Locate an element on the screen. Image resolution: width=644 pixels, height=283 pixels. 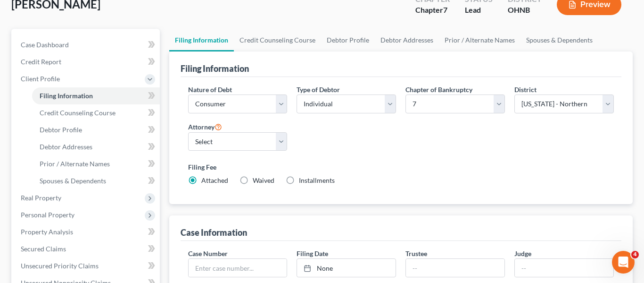
a: Secured Claims is located at coordinates (87, 249).